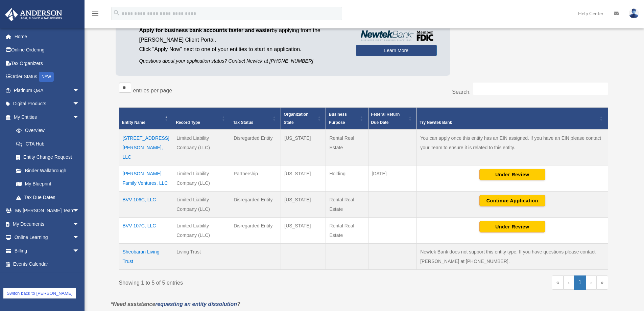 The width and height of the screenshot is (644, 311). I want to click on div: Try Newtek Bank, so click(508, 122).